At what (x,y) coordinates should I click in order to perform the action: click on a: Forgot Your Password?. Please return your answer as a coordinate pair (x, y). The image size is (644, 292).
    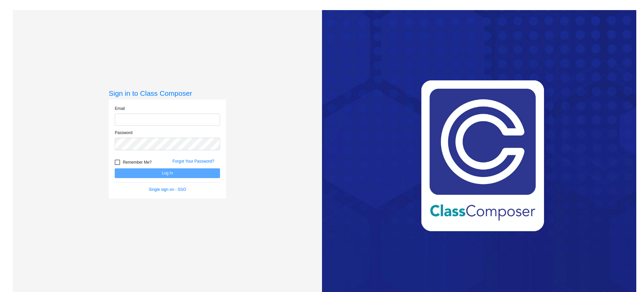
    Looking at the image, I should click on (193, 161).